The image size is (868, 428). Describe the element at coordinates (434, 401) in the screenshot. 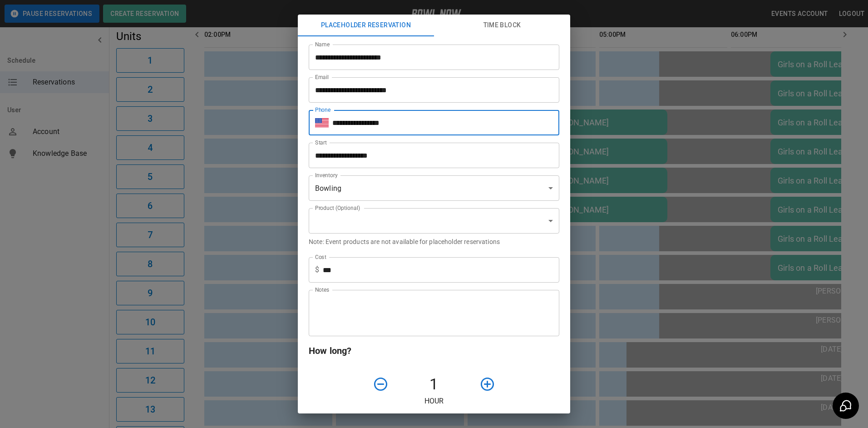

I see `p: Hour` at that location.